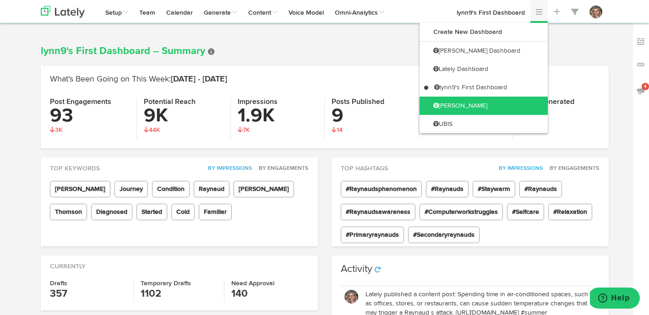  I want to click on img: keywords_off.svg, so click(641, 42).